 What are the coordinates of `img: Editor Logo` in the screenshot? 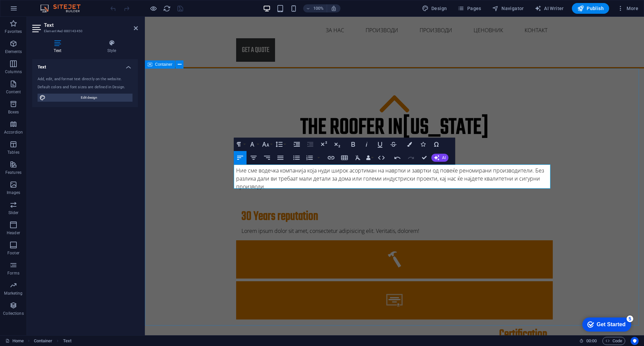 It's located at (64, 8).